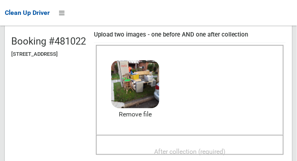 The height and width of the screenshot is (161, 297). What do you see at coordinates (135, 114) in the screenshot?
I see `a: Remove file` at bounding box center [135, 114].